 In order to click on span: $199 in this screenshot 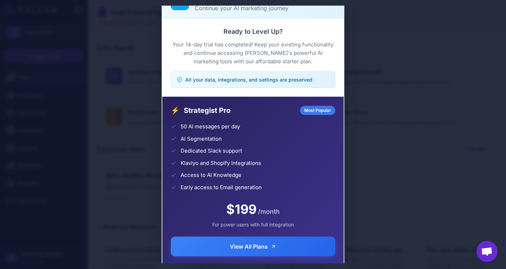, I will do `click(242, 209)`.